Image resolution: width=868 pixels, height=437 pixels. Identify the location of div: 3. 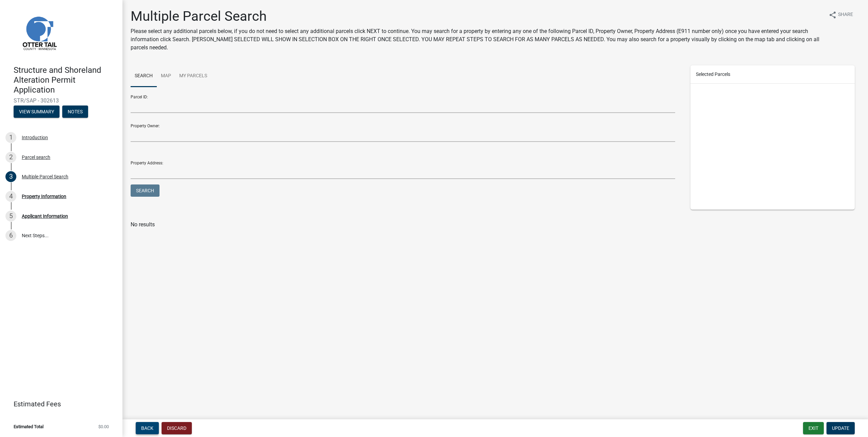
(11, 177).